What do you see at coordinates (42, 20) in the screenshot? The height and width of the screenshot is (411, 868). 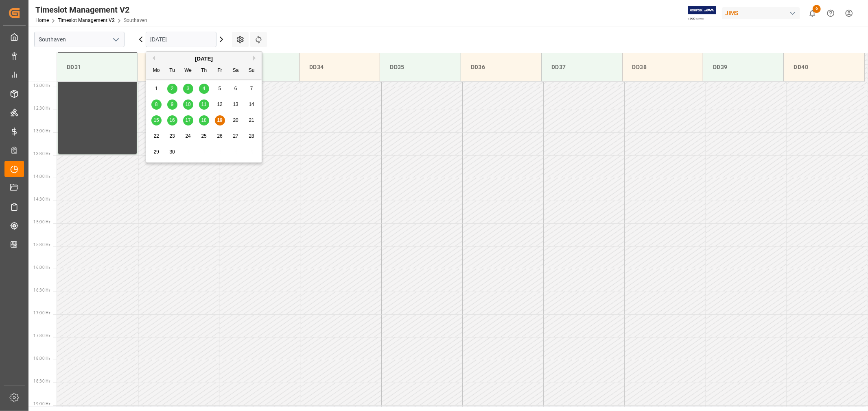 I see `a: Home` at bounding box center [42, 20].